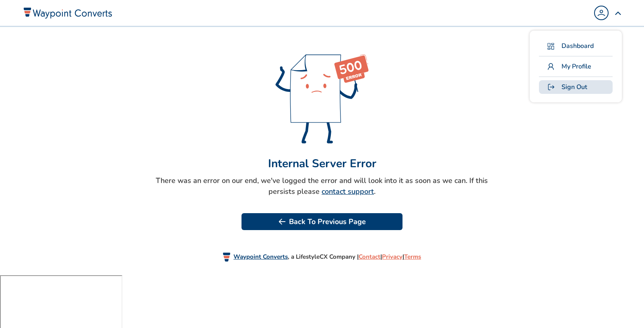 This screenshot has width=644, height=328. I want to click on img: Waypoint Converts Logo, so click(67, 12).